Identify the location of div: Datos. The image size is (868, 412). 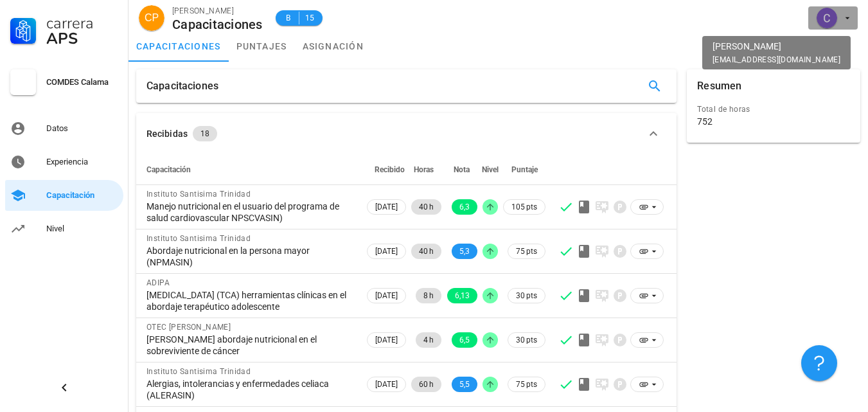
(82, 129).